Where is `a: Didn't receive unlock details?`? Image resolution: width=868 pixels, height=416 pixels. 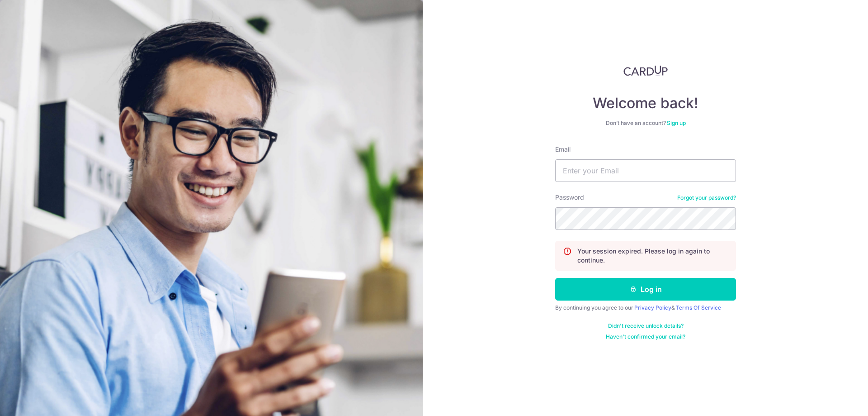 a: Didn't receive unlock details? is located at coordinates (646, 325).